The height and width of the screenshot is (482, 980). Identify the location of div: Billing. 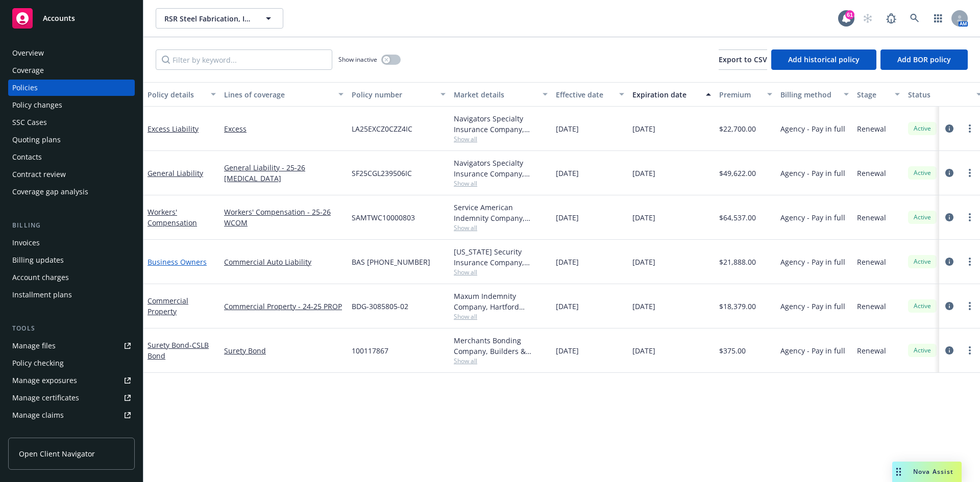
(71, 225).